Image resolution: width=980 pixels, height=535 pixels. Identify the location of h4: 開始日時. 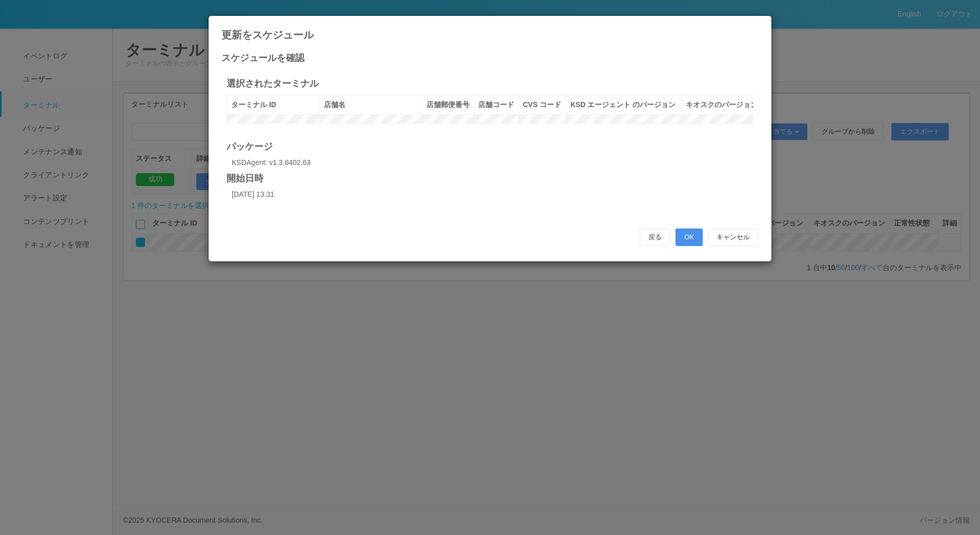
(490, 179).